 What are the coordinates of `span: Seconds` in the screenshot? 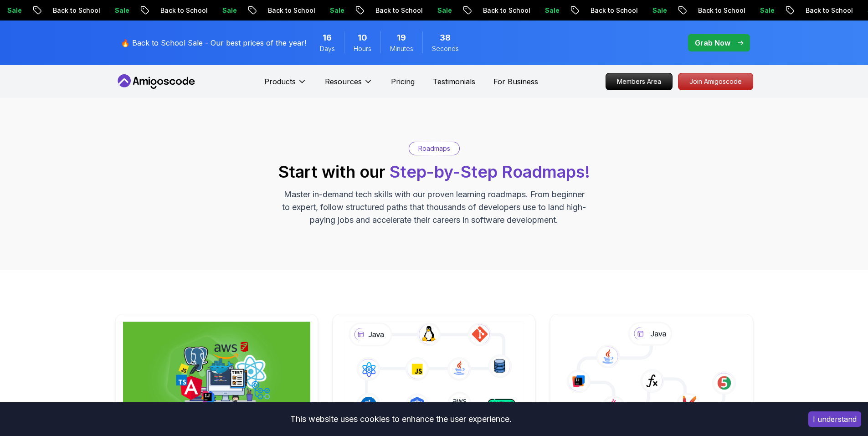 It's located at (445, 49).